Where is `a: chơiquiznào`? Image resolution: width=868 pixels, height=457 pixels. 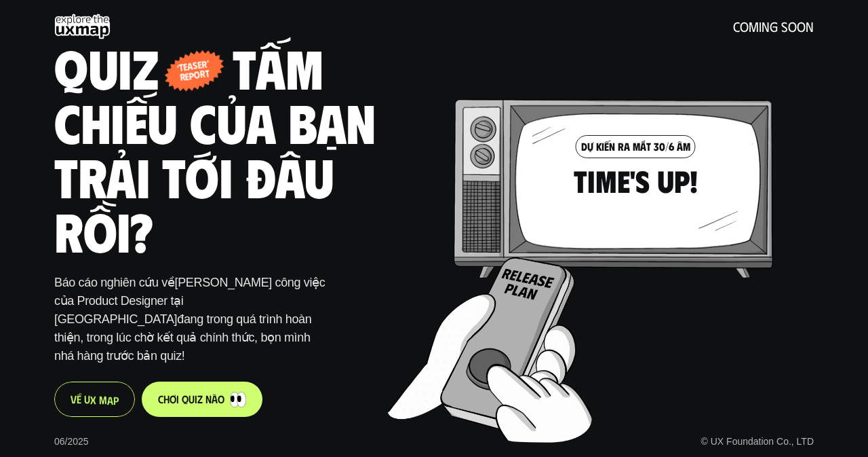
a: chơiquiznào is located at coordinates (202, 399).